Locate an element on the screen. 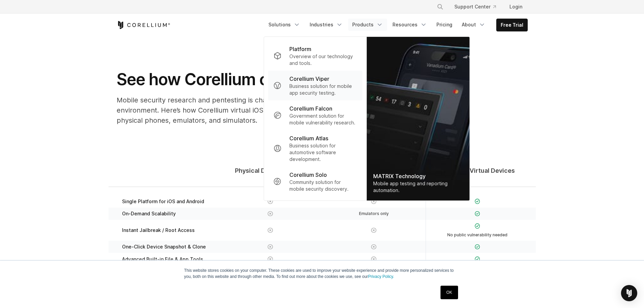 The image size is (644, 308). span: Advanced Built-in File & App Tools is located at coordinates (163, 259).